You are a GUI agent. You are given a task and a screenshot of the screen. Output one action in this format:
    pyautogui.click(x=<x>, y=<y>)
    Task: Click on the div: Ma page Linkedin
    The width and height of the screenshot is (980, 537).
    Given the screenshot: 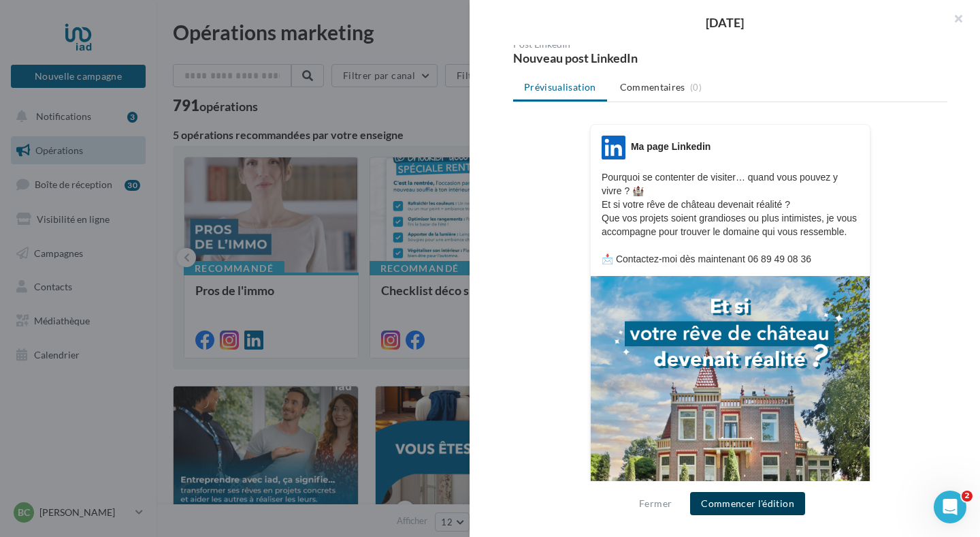 What is the action you would take?
    pyautogui.click(x=671, y=147)
    